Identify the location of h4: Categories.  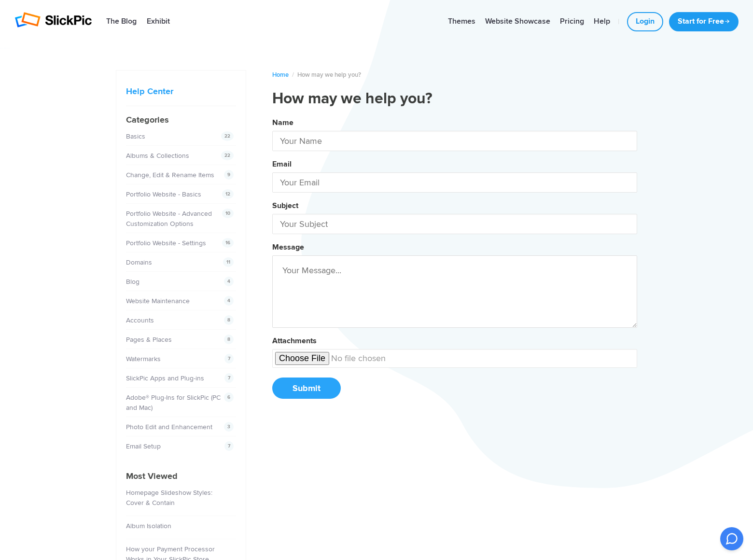
(181, 120).